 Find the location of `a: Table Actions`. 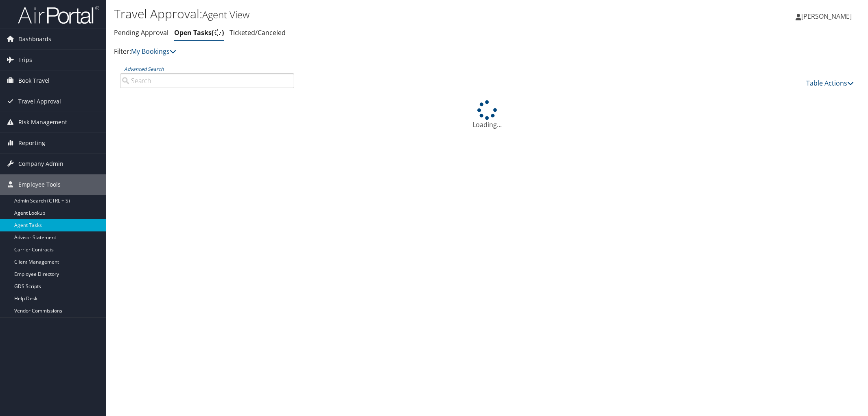

a: Table Actions is located at coordinates (830, 83).